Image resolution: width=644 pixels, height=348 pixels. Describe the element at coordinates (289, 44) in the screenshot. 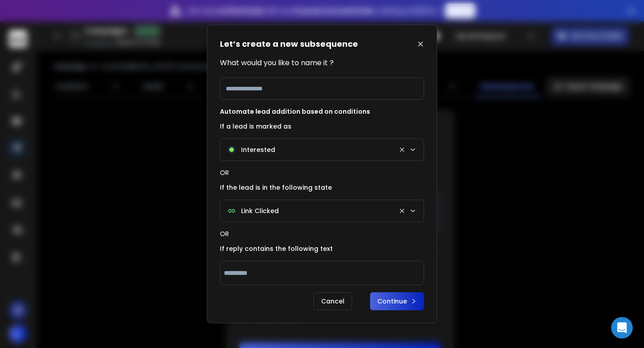

I see `h1: Let’s create a new subsequence` at that location.